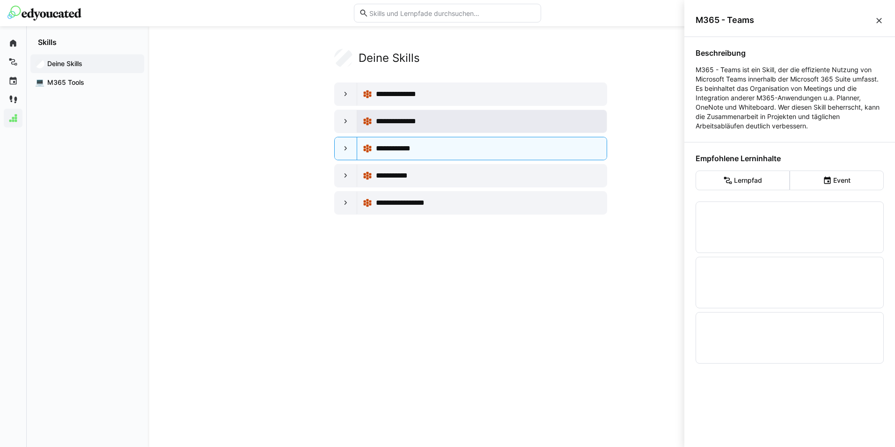  Describe the element at coordinates (389, 58) in the screenshot. I see `h2: Deine Skills` at that location.